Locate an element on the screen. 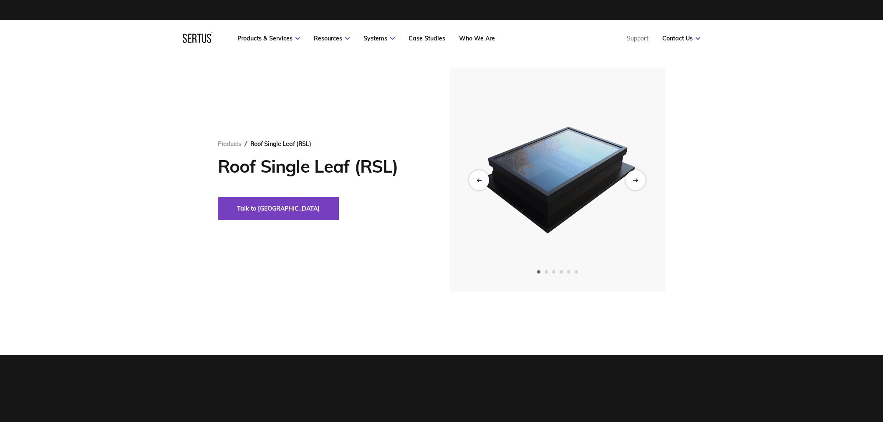  a: Who We Are is located at coordinates (477, 38).